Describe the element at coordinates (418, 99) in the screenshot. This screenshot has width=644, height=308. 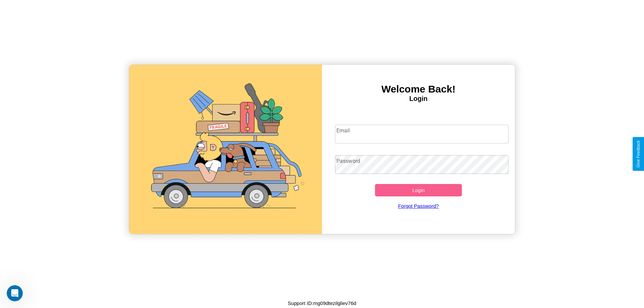
I see `h4: Login` at that location.